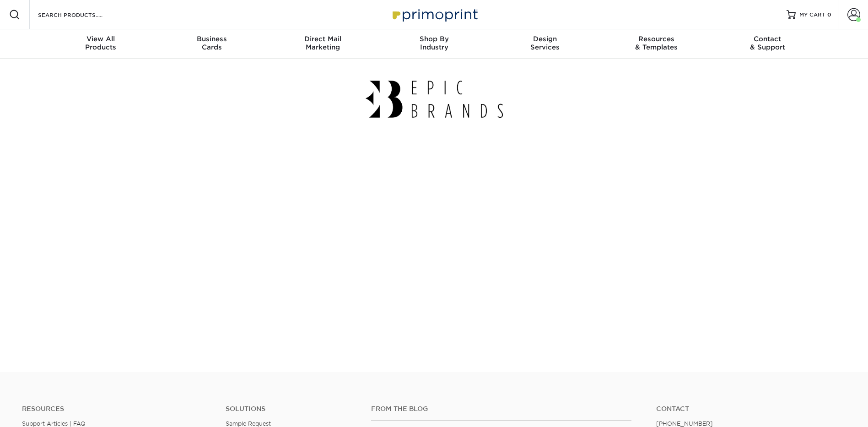 This screenshot has width=868, height=427. What do you see at coordinates (100, 43) in the screenshot?
I see `div: Products` at bounding box center [100, 43].